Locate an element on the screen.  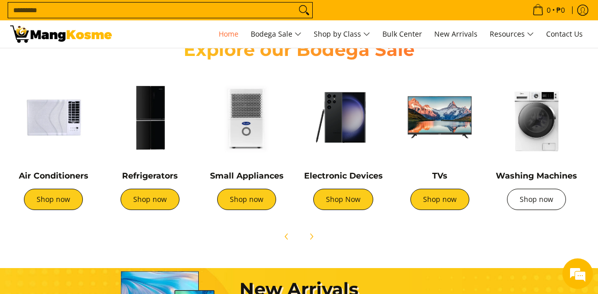
img: Refrigerators is located at coordinates (150, 117).